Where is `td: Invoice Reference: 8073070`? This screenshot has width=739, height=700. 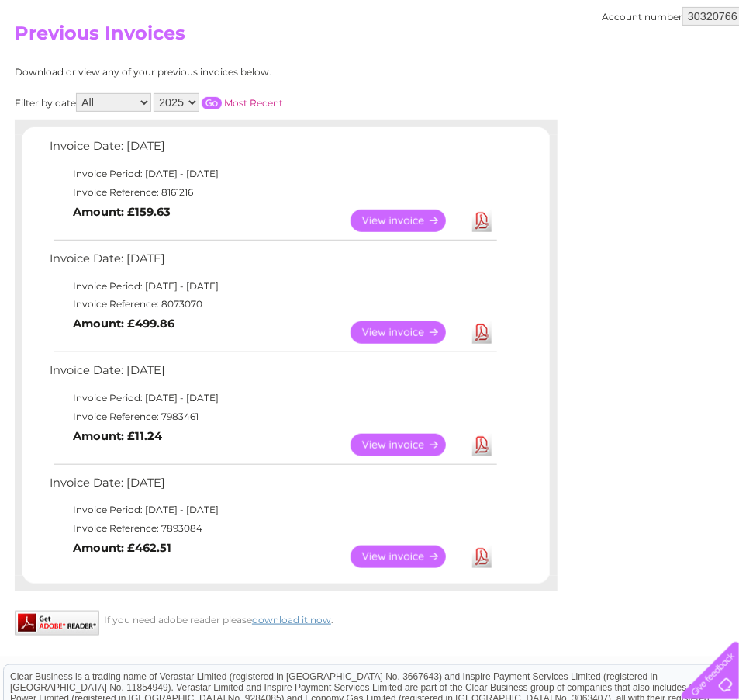
td: Invoice Reference: 8073070 is located at coordinates (272, 304).